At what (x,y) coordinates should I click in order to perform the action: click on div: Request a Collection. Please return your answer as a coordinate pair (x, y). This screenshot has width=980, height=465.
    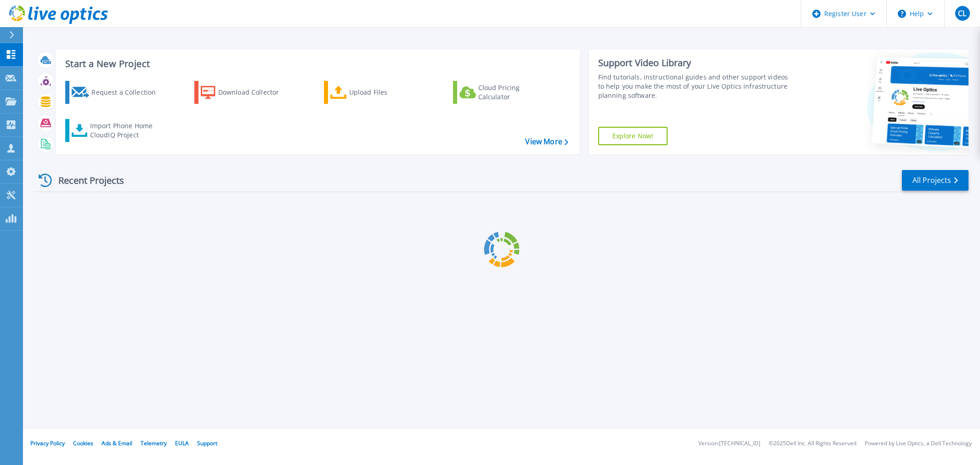
    Looking at the image, I should click on (128, 92).